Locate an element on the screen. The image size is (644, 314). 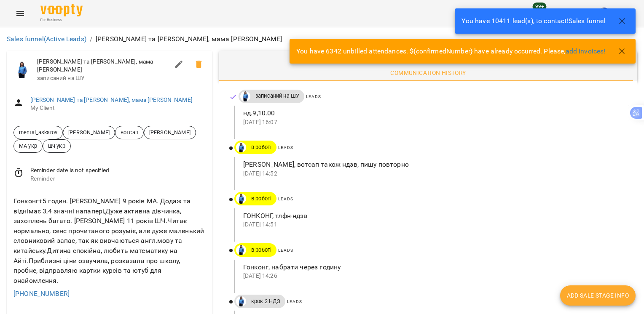
a: Sales funnel is located at coordinates (587, 20).